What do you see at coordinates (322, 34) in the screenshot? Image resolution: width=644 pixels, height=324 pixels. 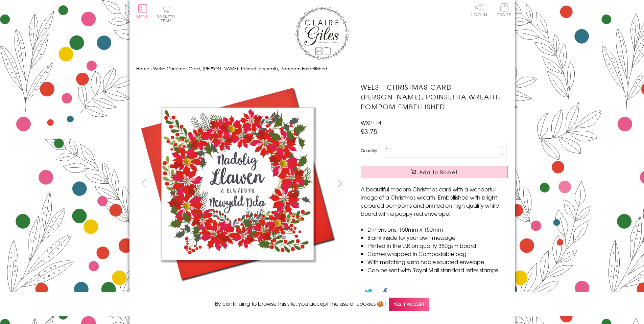 I see `img: Claire Giles Greetings Cards` at bounding box center [322, 34].